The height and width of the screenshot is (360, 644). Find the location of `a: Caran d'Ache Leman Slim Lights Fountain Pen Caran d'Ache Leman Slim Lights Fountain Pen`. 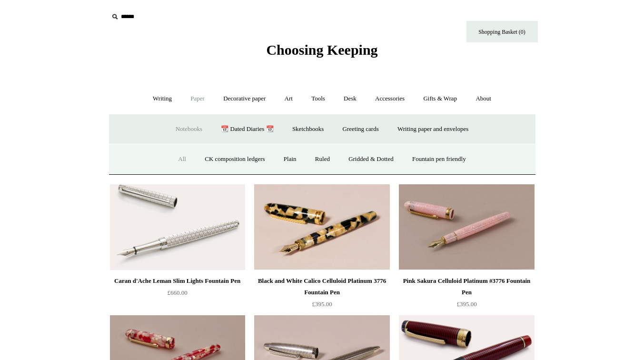

a: Caran d'Ache Leman Slim Lights Fountain Pen Caran d'Ache Leman Slim Lights Fountain Pen is located at coordinates (177, 227).